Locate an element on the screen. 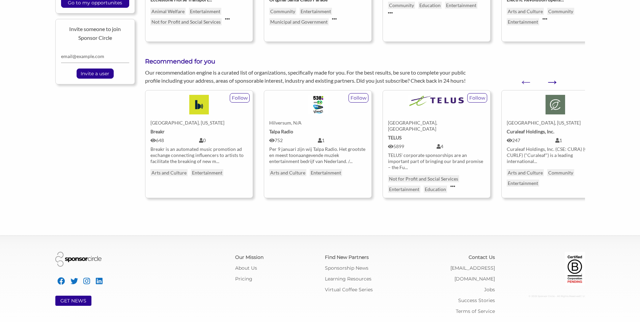 This screenshot has width=640, height=322. div: 4 is located at coordinates (461, 146).